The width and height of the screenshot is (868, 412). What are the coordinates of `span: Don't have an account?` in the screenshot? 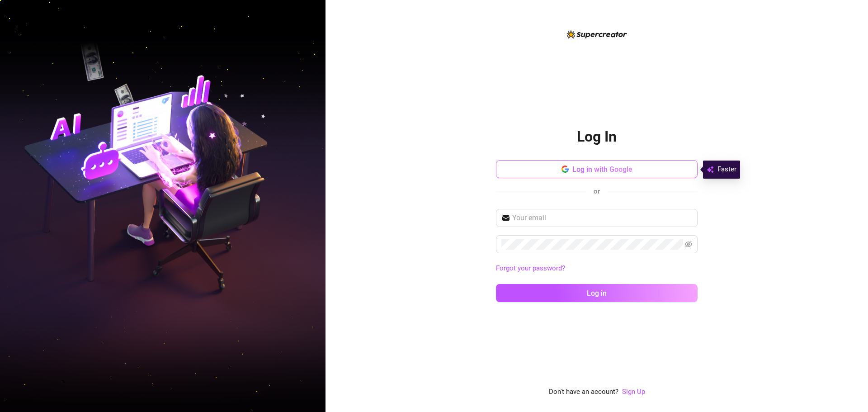 It's located at (584, 392).